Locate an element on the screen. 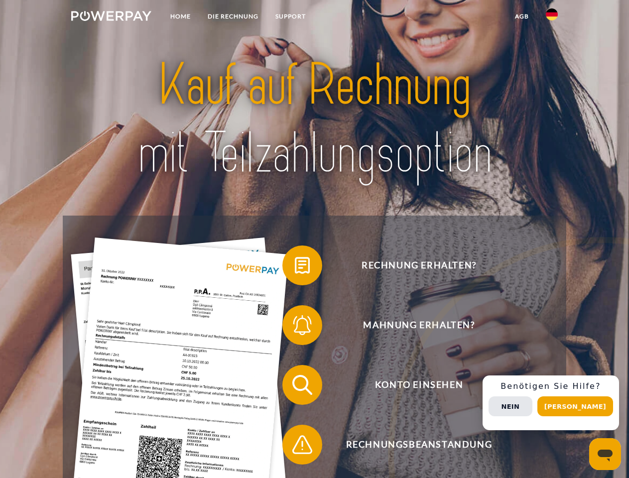 This screenshot has width=629, height=478. button: Rechnung erhalten? is located at coordinates (412, 265).